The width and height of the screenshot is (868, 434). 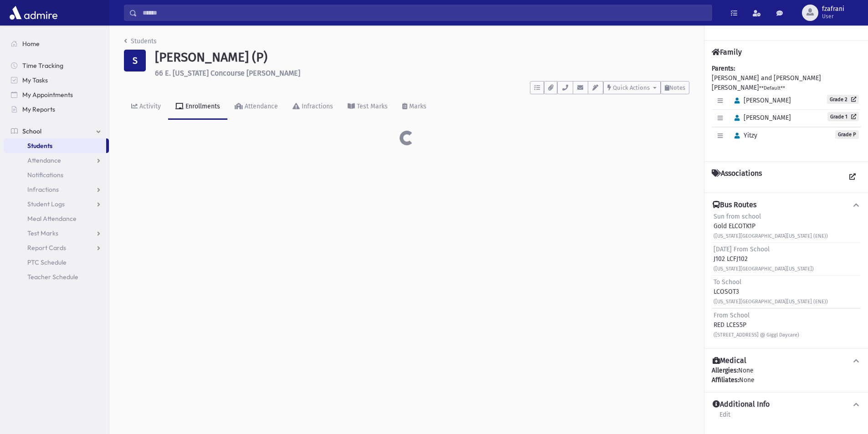 What do you see at coordinates (43, 66) in the screenshot?
I see `span: Time Tracking` at bounding box center [43, 66].